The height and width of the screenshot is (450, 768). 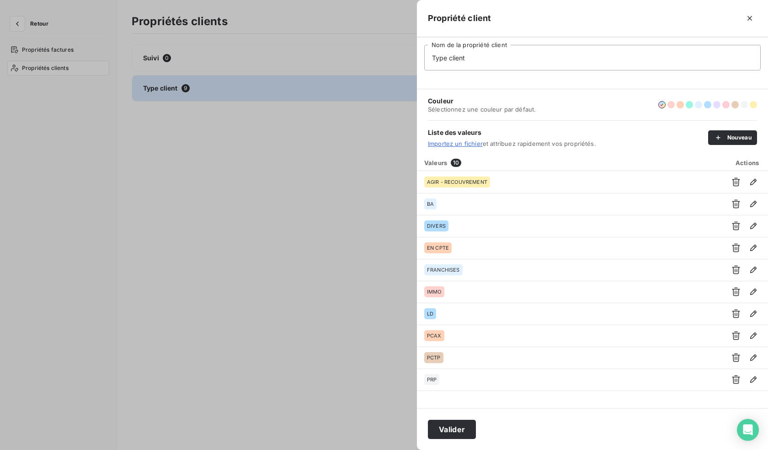 What do you see at coordinates (452, 429) in the screenshot?
I see `button: Valider` at bounding box center [452, 429].